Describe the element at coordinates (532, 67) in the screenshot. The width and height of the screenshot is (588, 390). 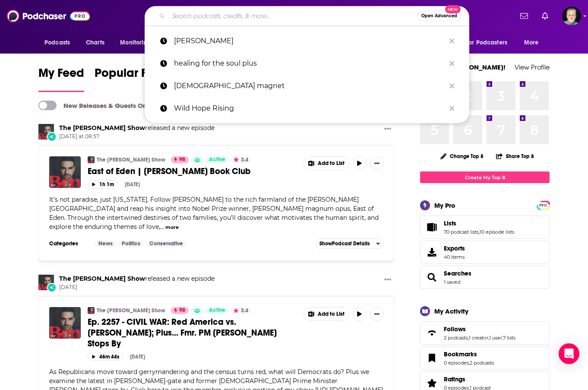
I see `a: View Profile` at that location.